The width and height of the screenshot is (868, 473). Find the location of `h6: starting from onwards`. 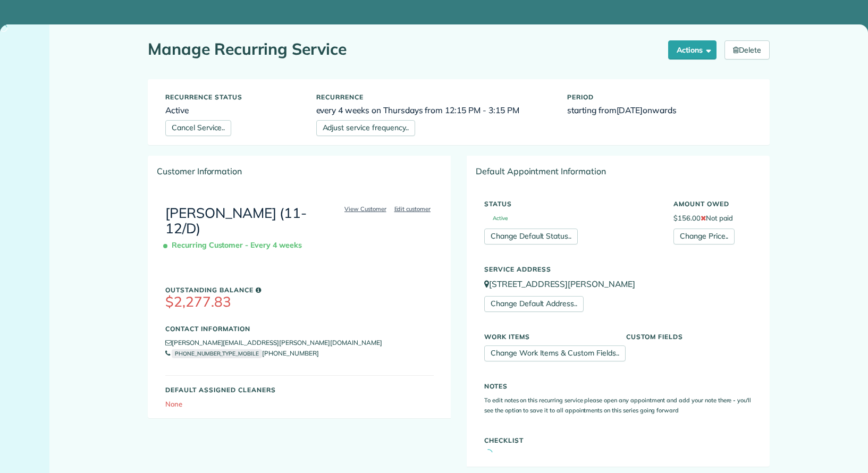

h6: starting from onwards is located at coordinates (660, 110).